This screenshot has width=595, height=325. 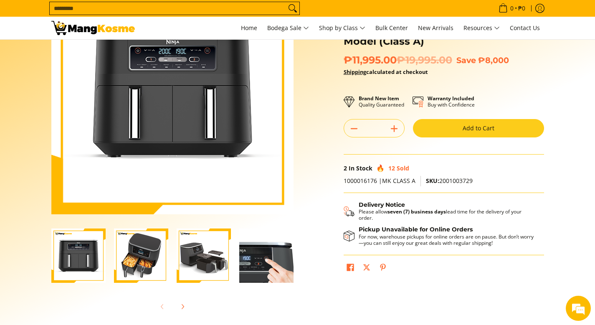 What do you see at coordinates (398, 60) in the screenshot?
I see `span: ₱11,995.00` at bounding box center [398, 60].